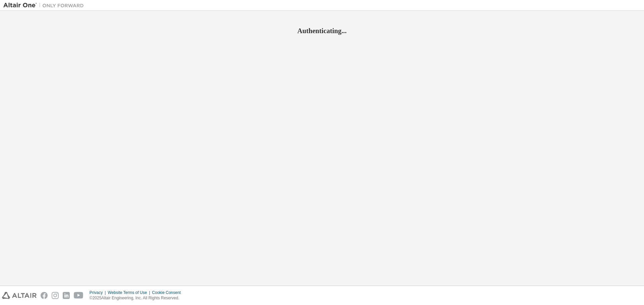 The height and width of the screenshot is (305, 644). I want to click on img: youtube.svg, so click(78, 296).